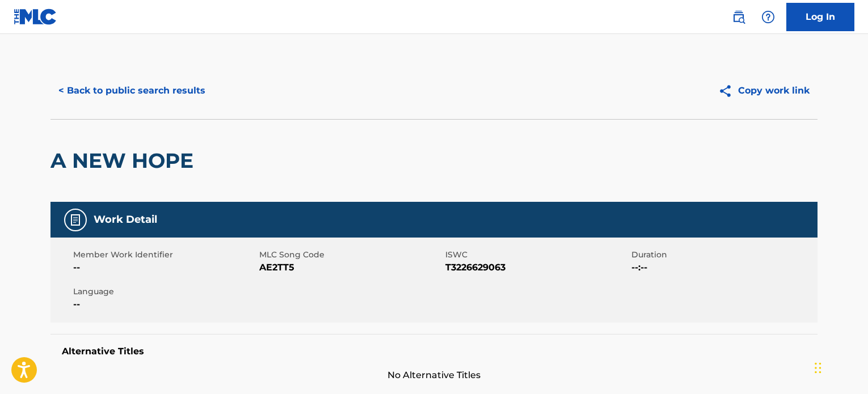 The image size is (868, 394). I want to click on img: MLC Logo, so click(35, 17).